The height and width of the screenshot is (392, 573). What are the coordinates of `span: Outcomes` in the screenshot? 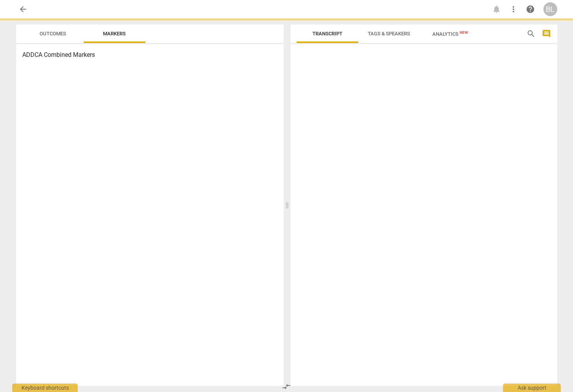 It's located at (53, 33).